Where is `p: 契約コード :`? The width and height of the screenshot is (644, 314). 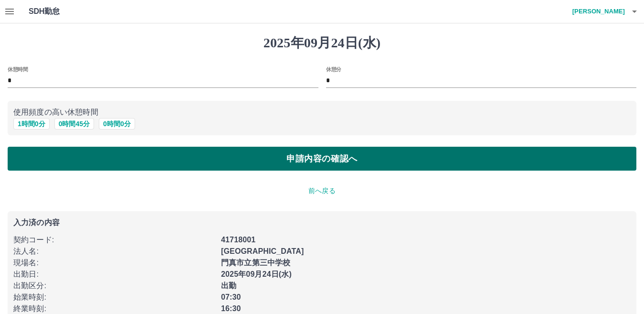
p: 契約コード : is located at coordinates (114, 239).